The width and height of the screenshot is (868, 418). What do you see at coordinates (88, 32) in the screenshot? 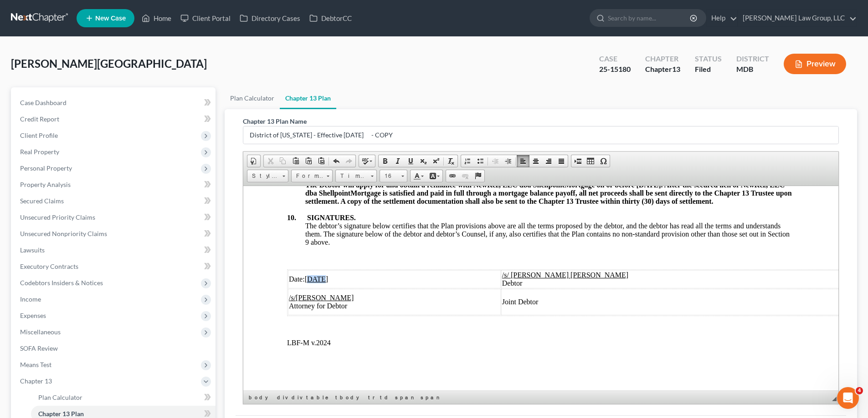
I see `span: SIGNATURES.` at bounding box center [88, 32].